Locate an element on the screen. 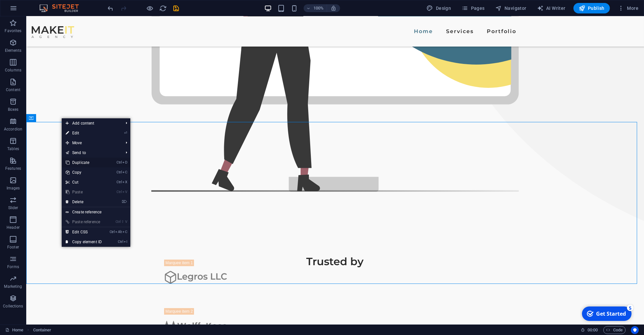 The height and width of the screenshot is (335, 644). button: Code is located at coordinates (614, 330).